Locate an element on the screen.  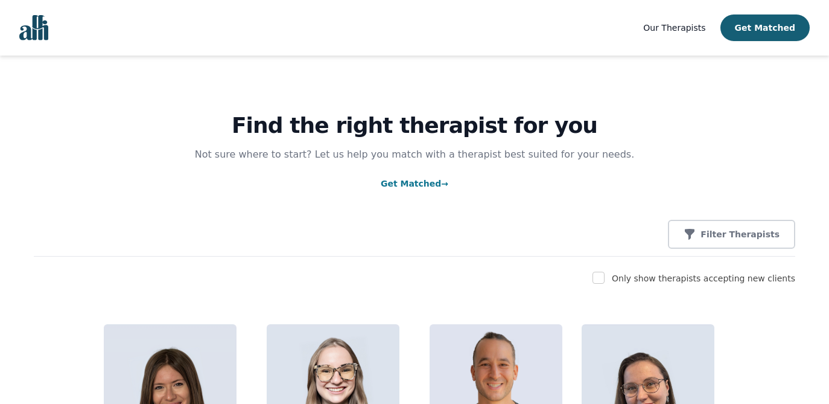
p: Filter Therapists is located at coordinates (740, 234).